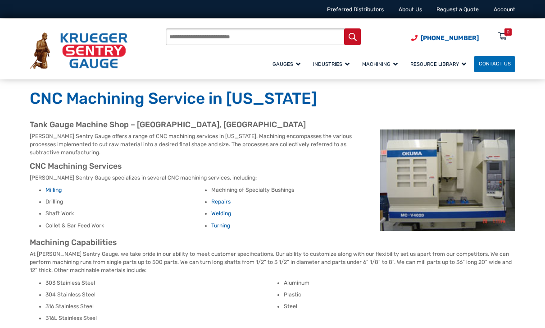 The height and width of the screenshot is (328, 545). What do you see at coordinates (78, 50) in the screenshot?
I see `img: Krueger Sentry Gauge` at bounding box center [78, 50].